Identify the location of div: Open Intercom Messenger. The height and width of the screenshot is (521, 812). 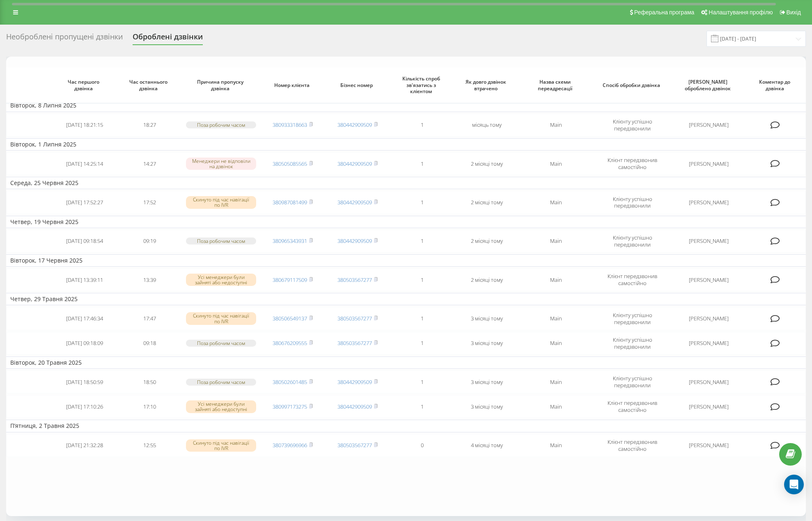
(794, 484).